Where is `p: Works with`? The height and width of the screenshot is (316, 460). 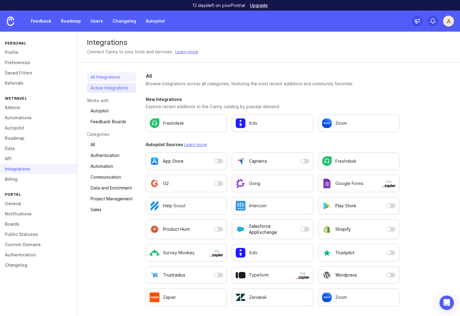
p: Works with is located at coordinates (111, 101).